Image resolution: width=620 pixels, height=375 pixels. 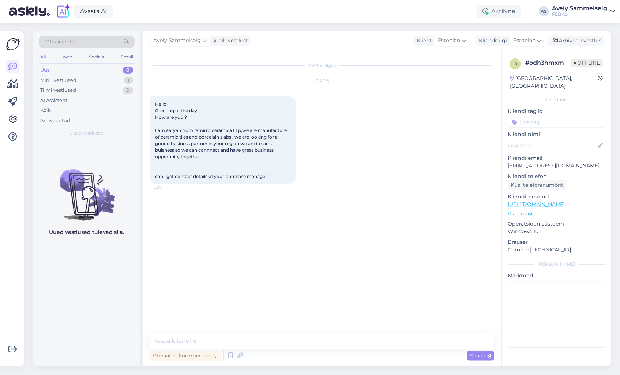 What do you see at coordinates (87, 133) in the screenshot?
I see `span: Uued vestlused` at bounding box center [87, 133].